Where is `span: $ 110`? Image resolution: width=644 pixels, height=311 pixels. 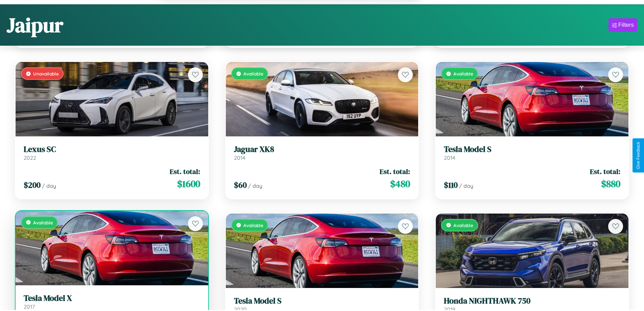
span: $ 110 is located at coordinates (451, 185).